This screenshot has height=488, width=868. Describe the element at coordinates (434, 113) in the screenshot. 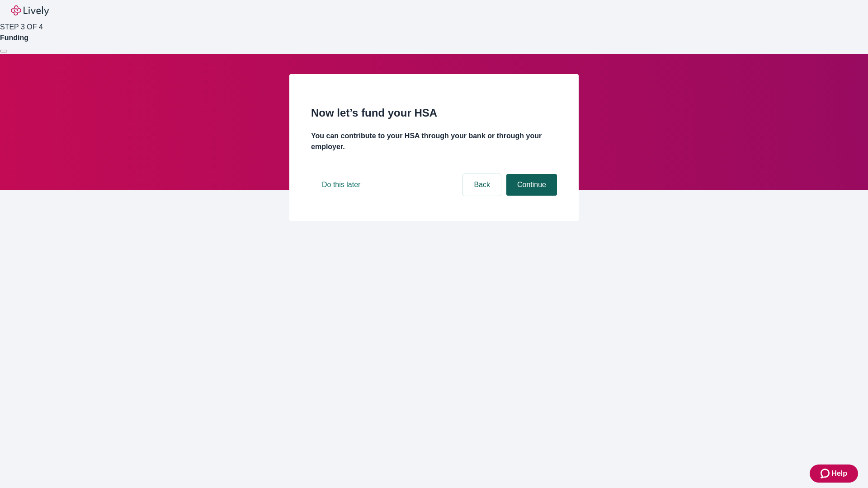

I see `h2: Now let’s fund your HSA` at that location.